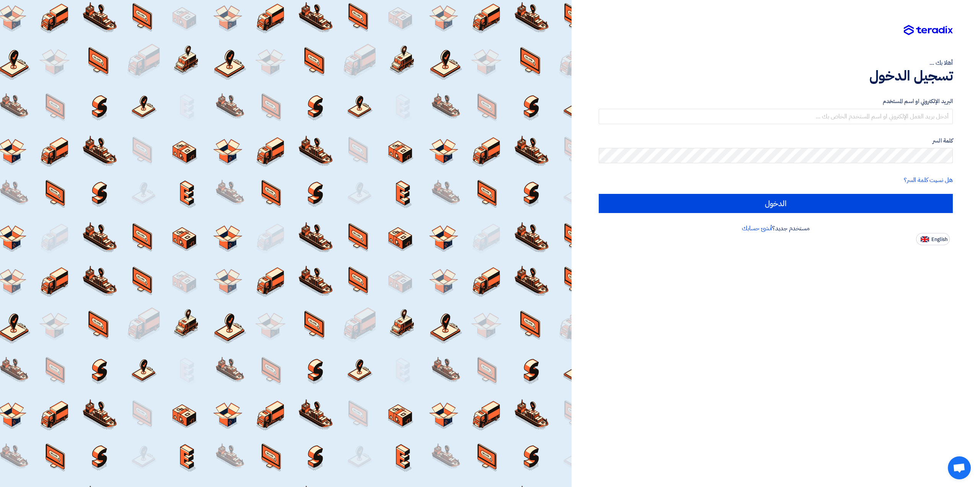 This screenshot has height=487, width=980. I want to click on div: أهلا بك ..., so click(775, 63).